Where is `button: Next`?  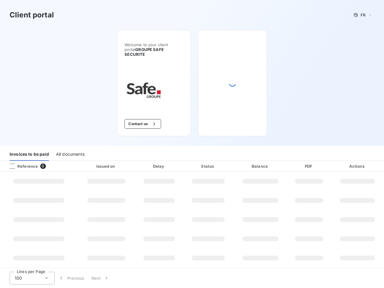 button: Next is located at coordinates (101, 278).